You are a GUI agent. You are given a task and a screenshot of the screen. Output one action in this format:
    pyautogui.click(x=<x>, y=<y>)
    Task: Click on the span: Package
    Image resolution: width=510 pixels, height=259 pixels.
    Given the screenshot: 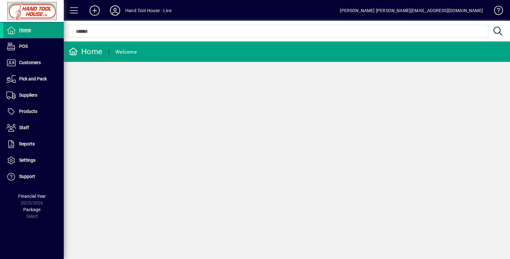 What is the action you would take?
    pyautogui.click(x=32, y=209)
    